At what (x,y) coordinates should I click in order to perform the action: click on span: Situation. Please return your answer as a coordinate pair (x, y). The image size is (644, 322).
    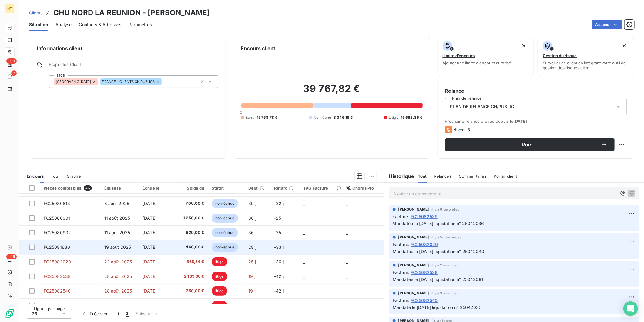
    Looking at the image, I should click on (38, 25).